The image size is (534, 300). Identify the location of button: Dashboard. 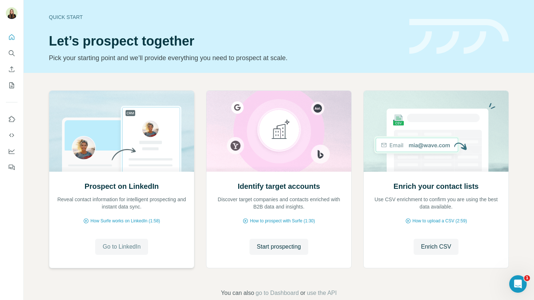
(12, 151).